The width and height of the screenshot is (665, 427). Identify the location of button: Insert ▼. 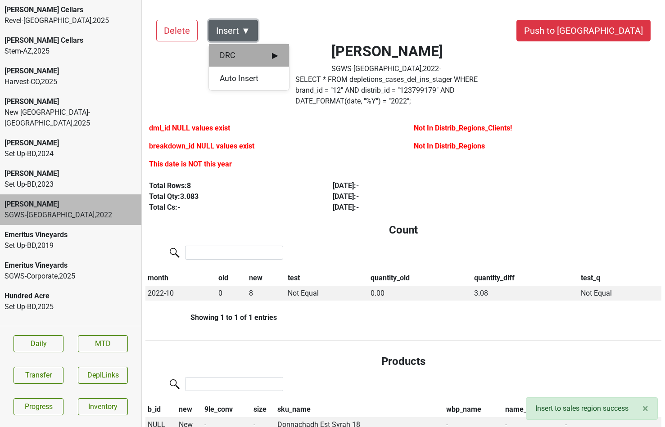
(233, 31).